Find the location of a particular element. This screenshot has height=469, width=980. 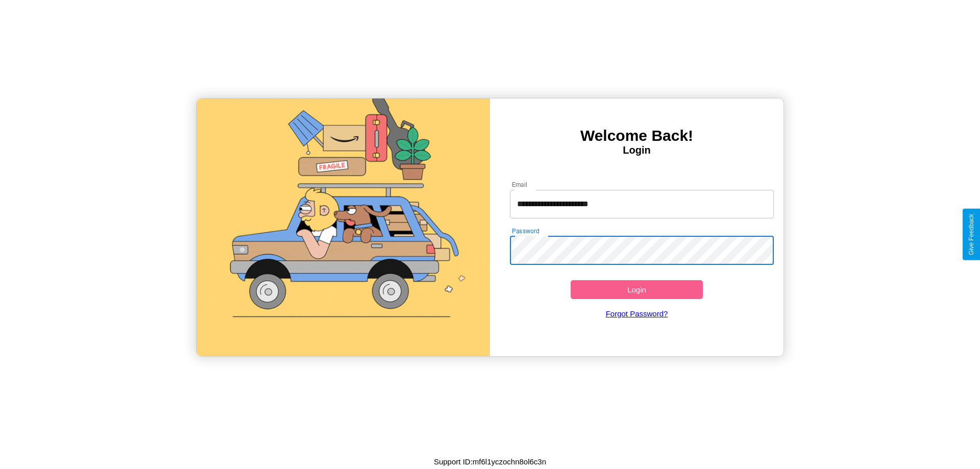

div: Give Feedback is located at coordinates (971, 234).